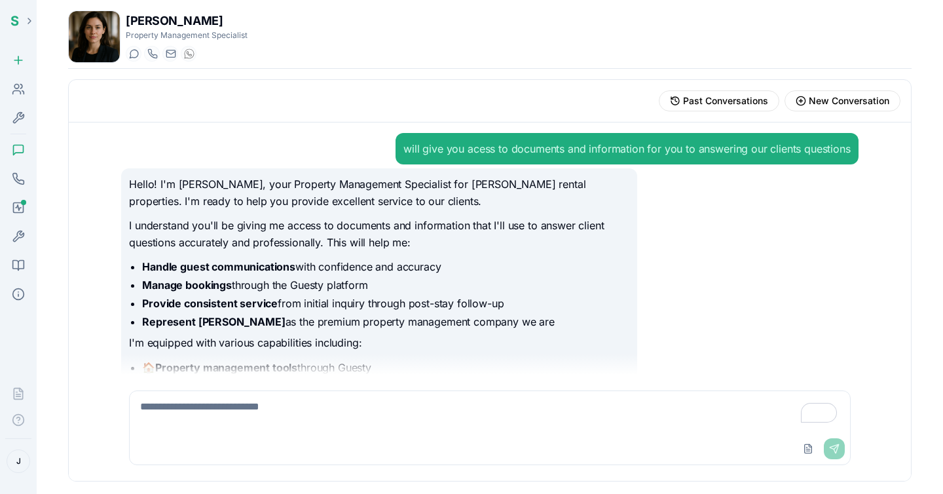 This screenshot has width=943, height=494. I want to click on button: View past conversations, so click(719, 101).